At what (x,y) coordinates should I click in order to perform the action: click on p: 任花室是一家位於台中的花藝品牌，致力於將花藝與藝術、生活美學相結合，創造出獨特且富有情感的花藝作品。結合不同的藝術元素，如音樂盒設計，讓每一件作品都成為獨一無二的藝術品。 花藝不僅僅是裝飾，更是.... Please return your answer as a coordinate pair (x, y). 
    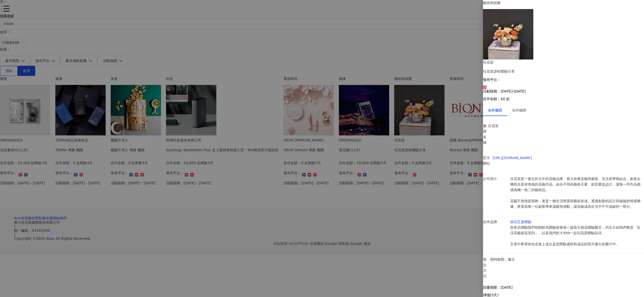
    Looking at the image, I should click on (577, 192).